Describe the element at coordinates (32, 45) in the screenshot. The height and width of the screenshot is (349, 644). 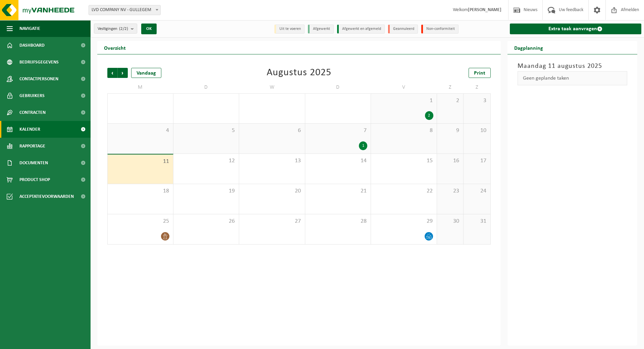
I see `span: Dashboard` at that location.